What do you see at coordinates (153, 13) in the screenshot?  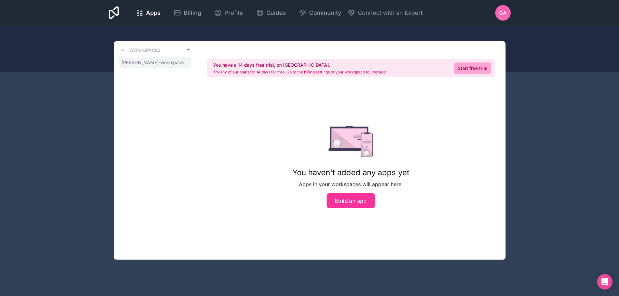 I see `span: Apps` at bounding box center [153, 13].